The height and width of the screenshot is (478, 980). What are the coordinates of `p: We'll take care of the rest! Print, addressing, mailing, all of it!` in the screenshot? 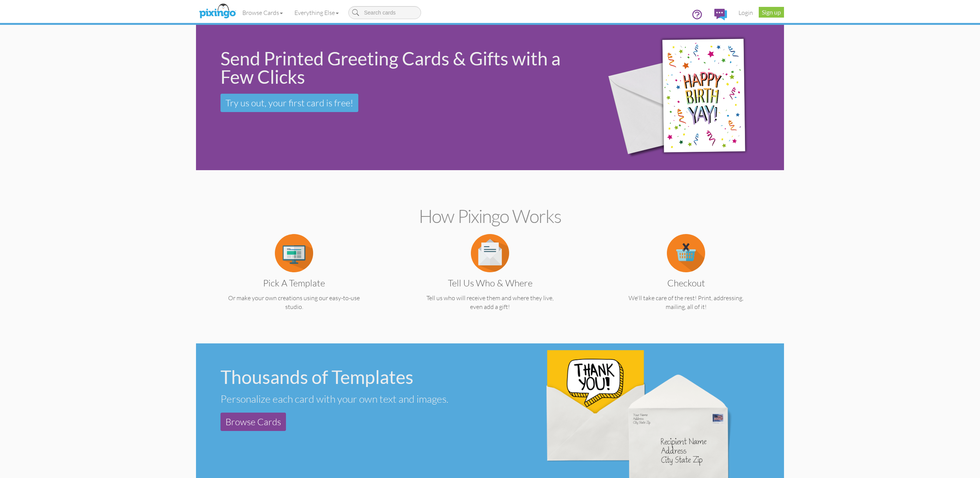 It's located at (686, 302).